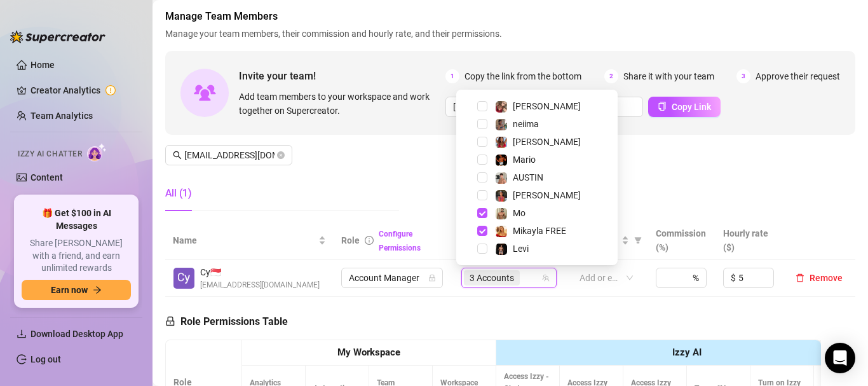 Image resolution: width=868 pixels, height=386 pixels. Describe the element at coordinates (49, 154) in the screenshot. I see `span: Izzy AI Chatter` at that location.